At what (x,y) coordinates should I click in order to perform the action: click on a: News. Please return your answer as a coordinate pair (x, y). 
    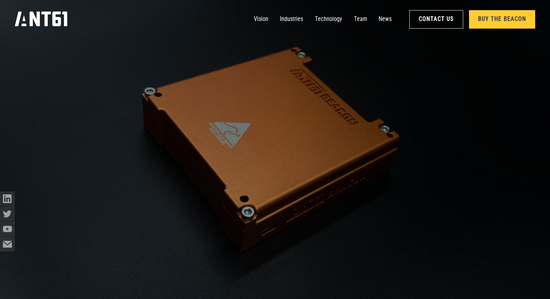
    Looking at the image, I should click on (385, 19).